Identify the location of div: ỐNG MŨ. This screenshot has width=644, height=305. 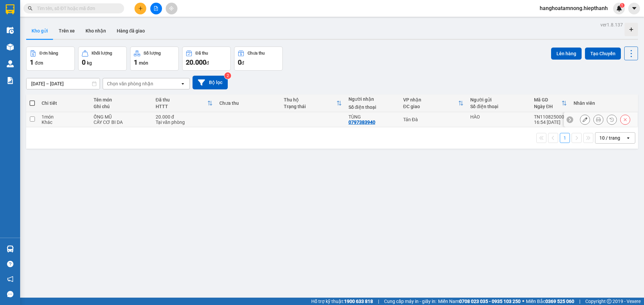
(121, 117).